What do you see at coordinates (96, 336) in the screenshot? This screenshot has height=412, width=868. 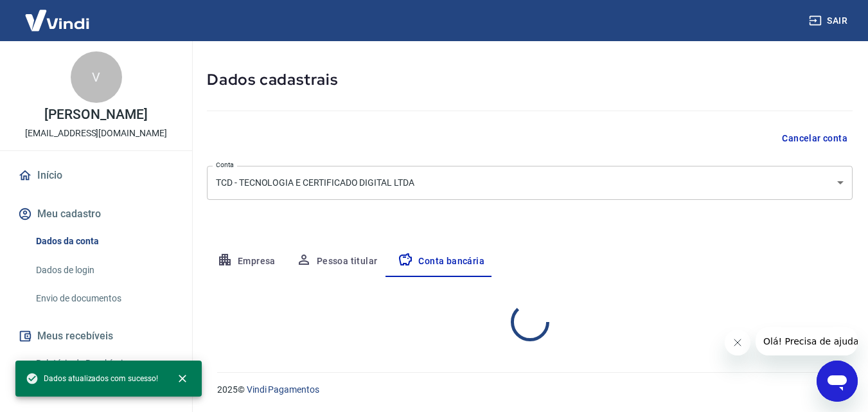 I see `button: Meus recebíveis` at bounding box center [96, 336].